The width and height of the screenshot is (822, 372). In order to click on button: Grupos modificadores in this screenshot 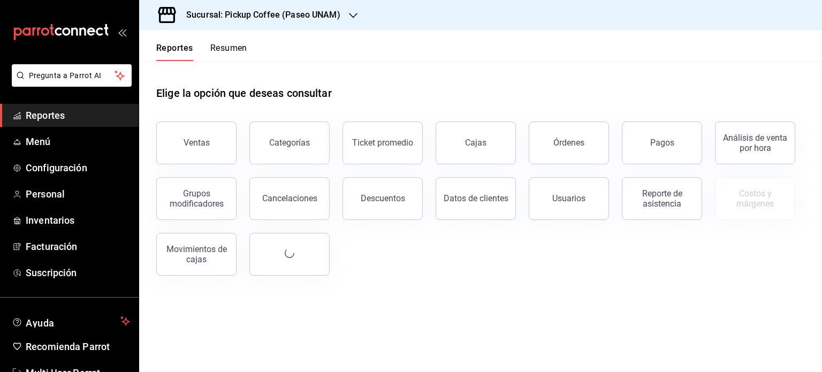, I will do `click(196, 199)`.